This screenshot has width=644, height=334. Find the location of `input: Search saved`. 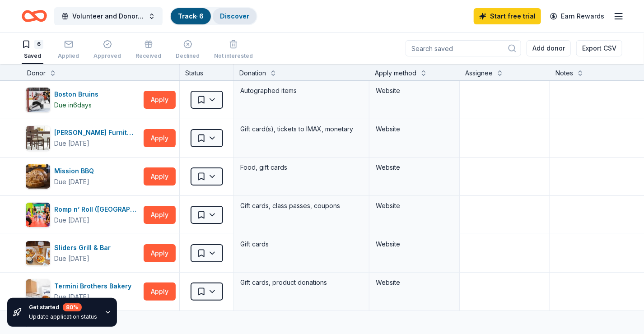

input: Search saved is located at coordinates (464, 49).